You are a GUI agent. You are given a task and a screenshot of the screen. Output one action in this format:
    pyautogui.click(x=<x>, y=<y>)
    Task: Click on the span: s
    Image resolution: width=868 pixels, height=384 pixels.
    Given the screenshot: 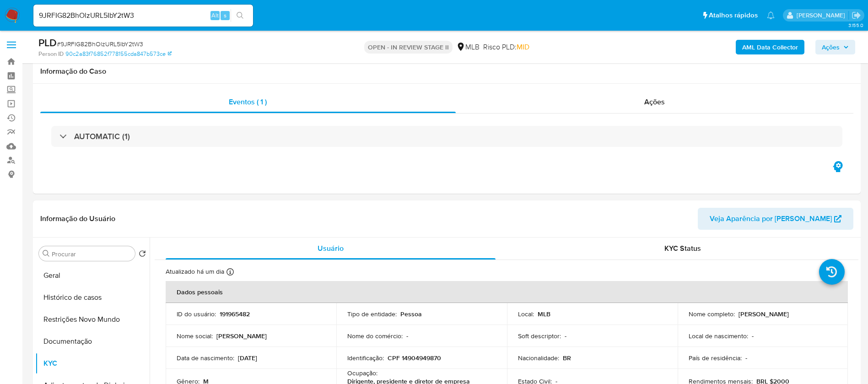 What is the action you would take?
    pyautogui.click(x=225, y=15)
    